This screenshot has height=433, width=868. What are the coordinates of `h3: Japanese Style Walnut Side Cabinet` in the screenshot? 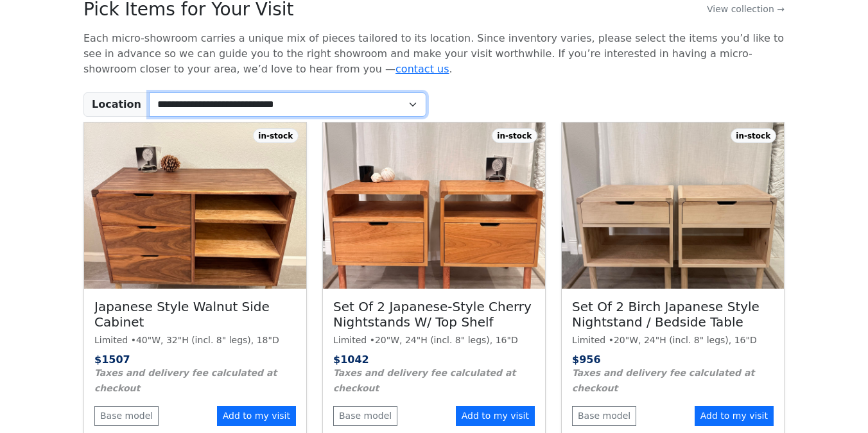 It's located at (196, 315).